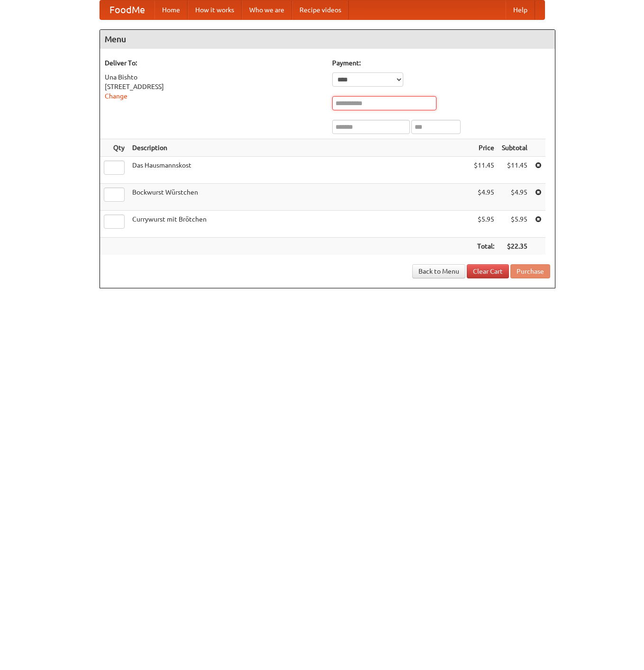 This screenshot has width=644, height=670. Describe the element at coordinates (441, 63) in the screenshot. I see `h5: Payment:` at that location.